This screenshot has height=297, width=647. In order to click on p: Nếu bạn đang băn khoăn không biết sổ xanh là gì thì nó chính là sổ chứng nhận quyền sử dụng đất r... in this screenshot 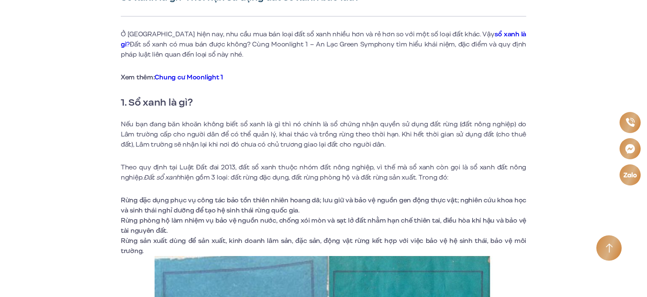, I will do `click(324, 134)`.